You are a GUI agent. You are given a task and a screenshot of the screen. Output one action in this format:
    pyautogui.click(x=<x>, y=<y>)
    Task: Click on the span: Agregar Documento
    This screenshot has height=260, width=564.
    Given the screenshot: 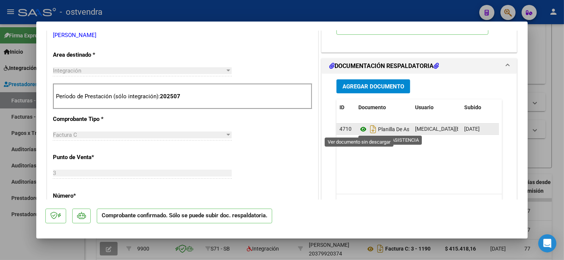 What is the action you would take?
    pyautogui.click(x=373, y=87)
    